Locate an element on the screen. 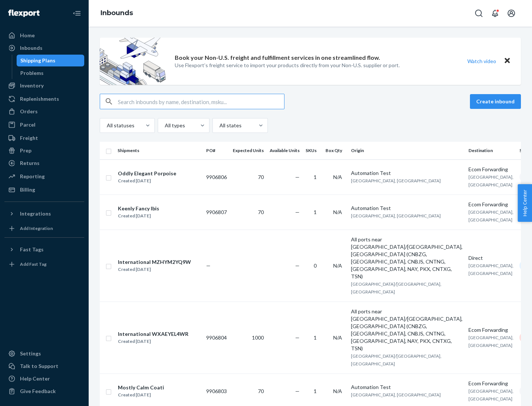 This screenshot has width=532, height=406. a: Add Fast Tag is located at coordinates (45, 265).